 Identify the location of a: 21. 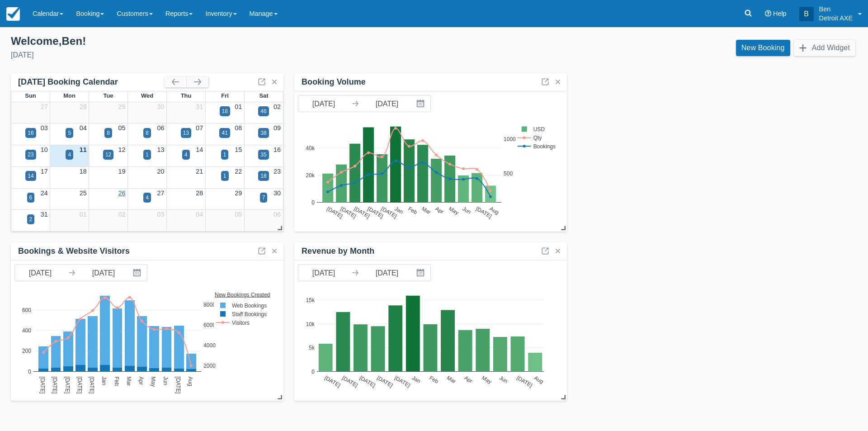
(199, 171).